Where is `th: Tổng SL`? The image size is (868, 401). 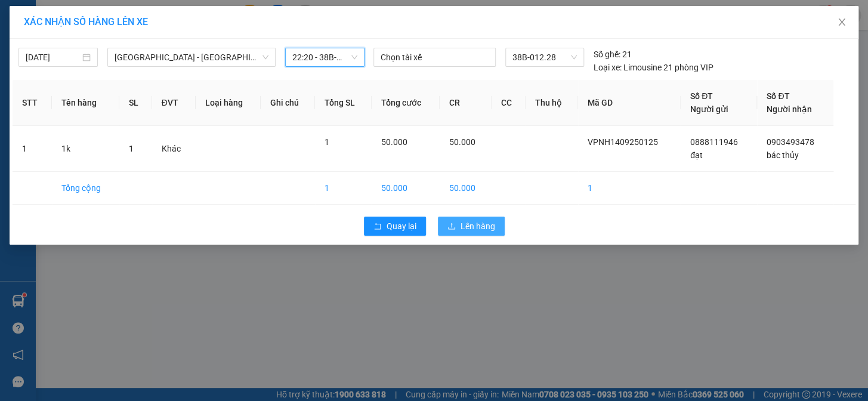
th: Tổng SL is located at coordinates (343, 102).